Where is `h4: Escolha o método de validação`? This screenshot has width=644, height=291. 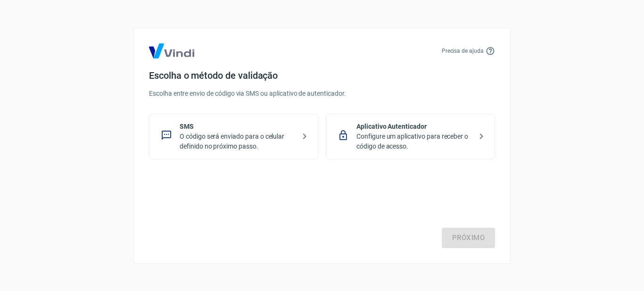 h4: Escolha o método de validação is located at coordinates (322, 76).